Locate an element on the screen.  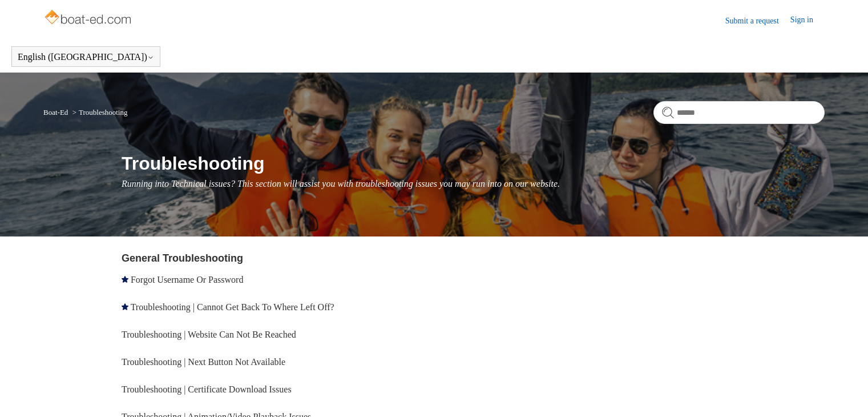
a: Troubleshooting | Certificate Download Issues is located at coordinates (206, 389).